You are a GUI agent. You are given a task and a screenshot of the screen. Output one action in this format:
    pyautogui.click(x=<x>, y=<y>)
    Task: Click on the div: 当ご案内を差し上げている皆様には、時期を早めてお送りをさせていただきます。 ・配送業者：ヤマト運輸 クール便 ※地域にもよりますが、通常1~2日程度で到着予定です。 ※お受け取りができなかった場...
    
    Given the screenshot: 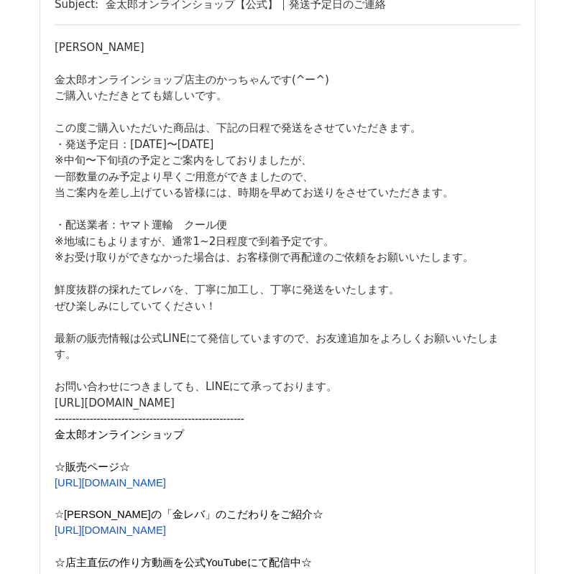 What is the action you would take?
    pyautogui.click(x=287, y=297)
    